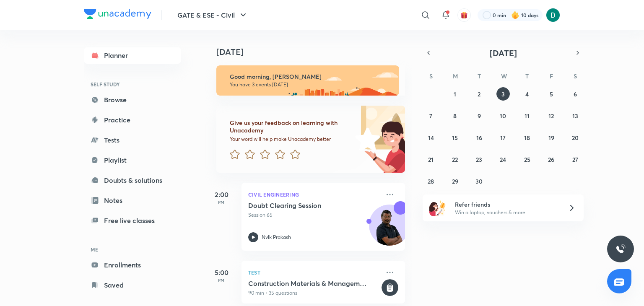 This screenshot has width=644, height=306. I want to click on abbr: September 15, 2025, so click(454, 137).